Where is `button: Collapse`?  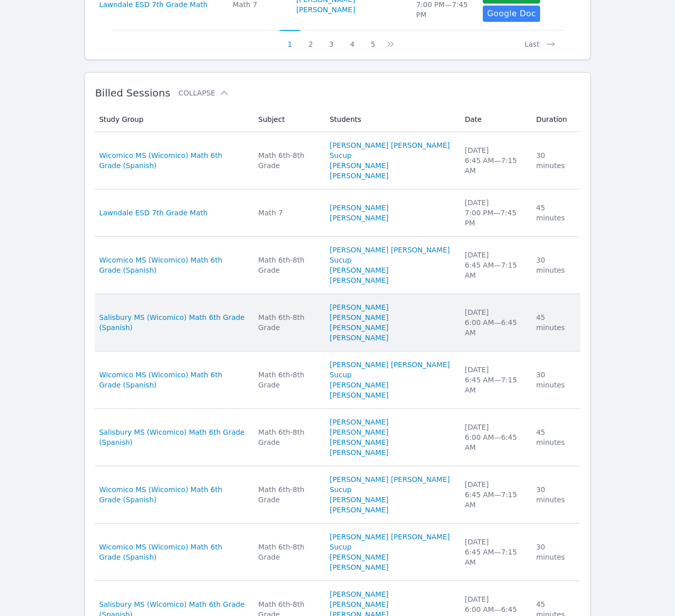 button: Collapse is located at coordinates (204, 93).